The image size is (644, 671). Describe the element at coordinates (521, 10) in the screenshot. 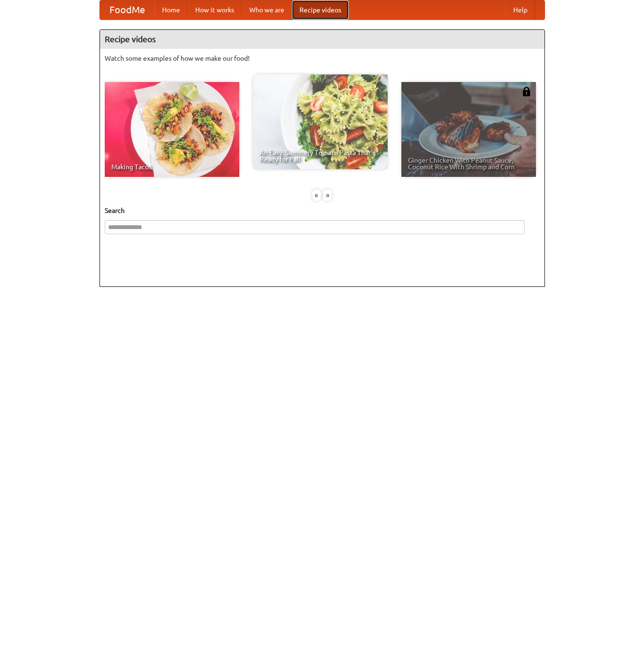

I see `a: Help` at that location.